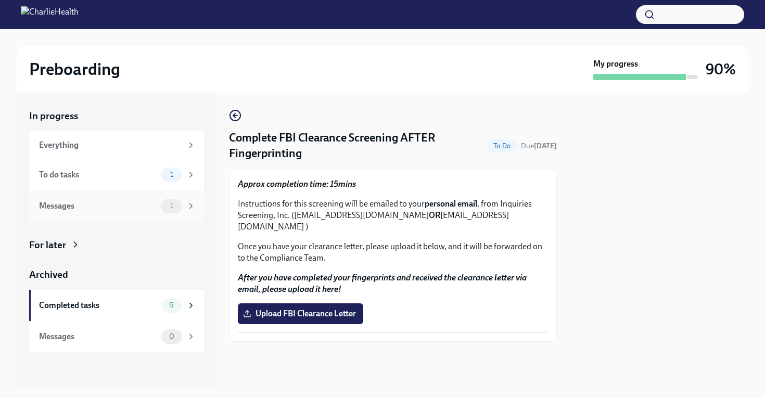  I want to click on span: To Do, so click(502, 146).